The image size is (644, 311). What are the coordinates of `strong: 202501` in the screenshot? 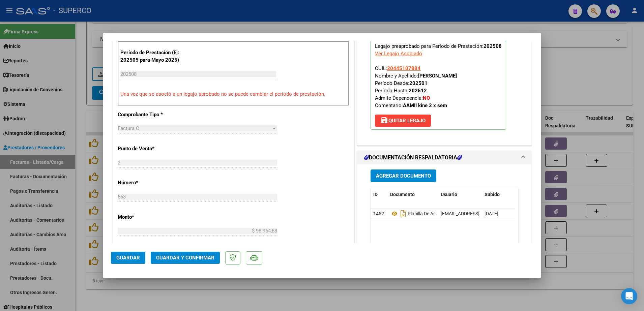 It's located at (419, 83).